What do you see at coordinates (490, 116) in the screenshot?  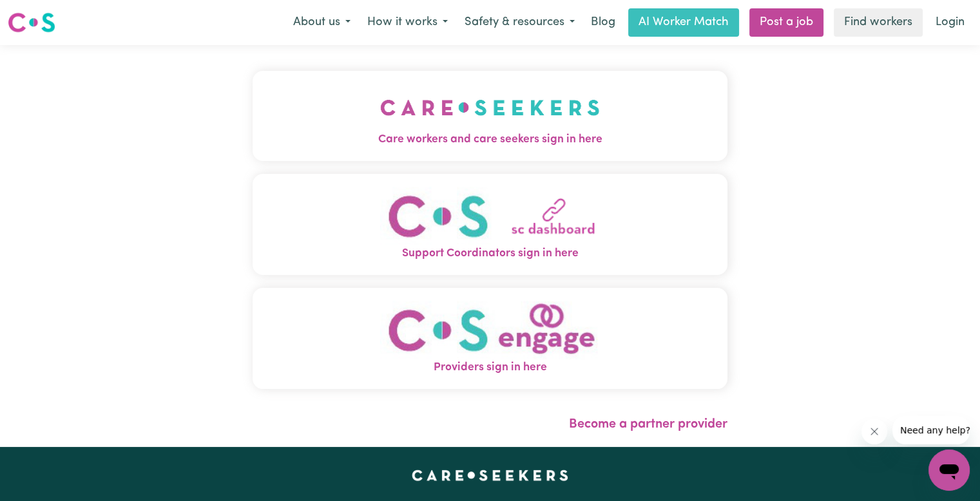 I see `button: Care workers and care seekers sign in here` at bounding box center [490, 116].